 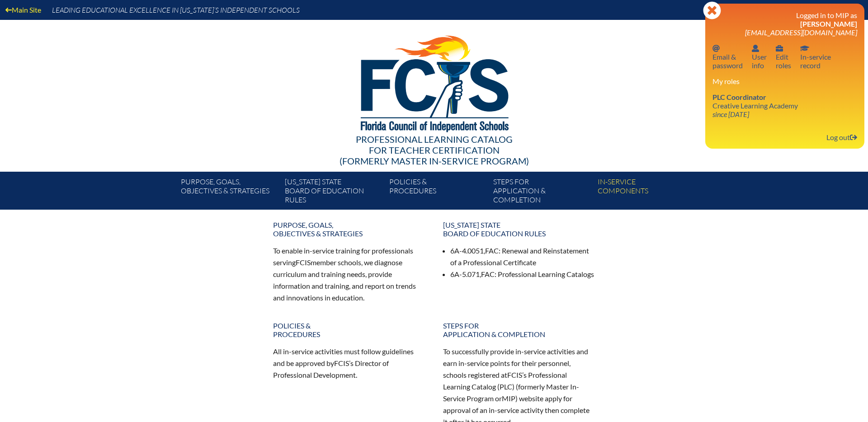 I want to click on a: User infoEditroles, so click(x=784, y=56).